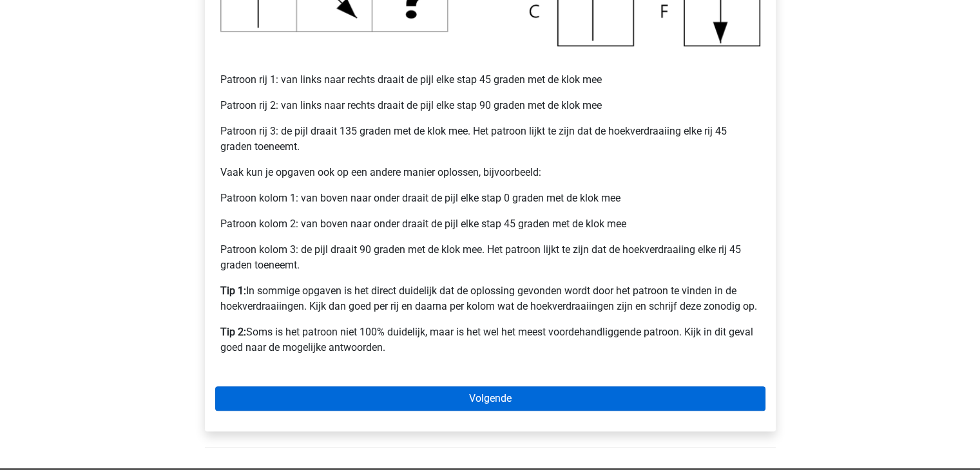  Describe the element at coordinates (490, 139) in the screenshot. I see `p: Patroon rij 3: de pijl draait 135 graden met de klok mee. Het patroon lijkt te zijn dat de hoekve...` at that location.